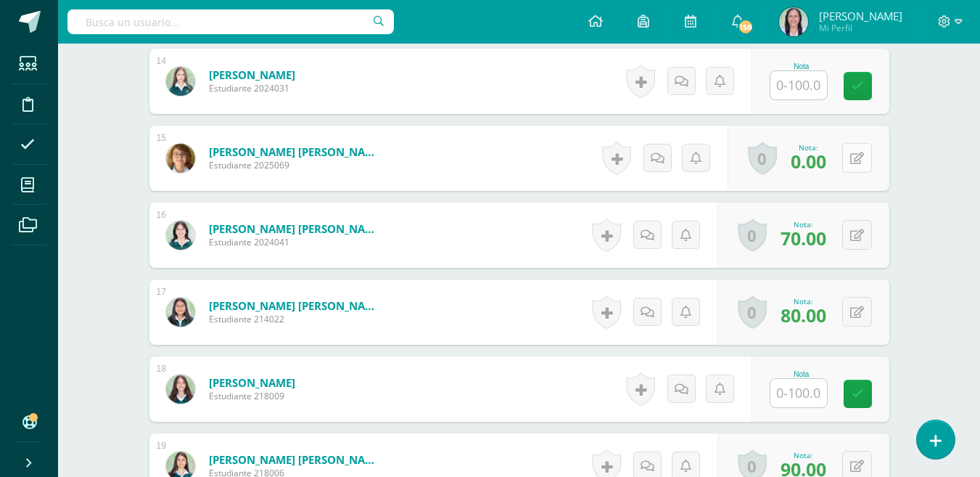  I want to click on input: Busca un usuario..., so click(231, 22).